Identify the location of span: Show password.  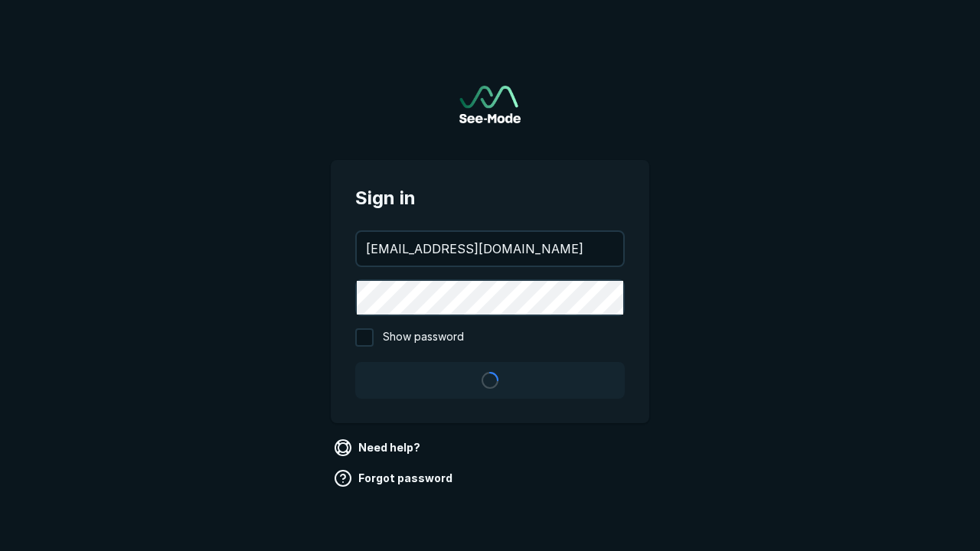
(423, 338).